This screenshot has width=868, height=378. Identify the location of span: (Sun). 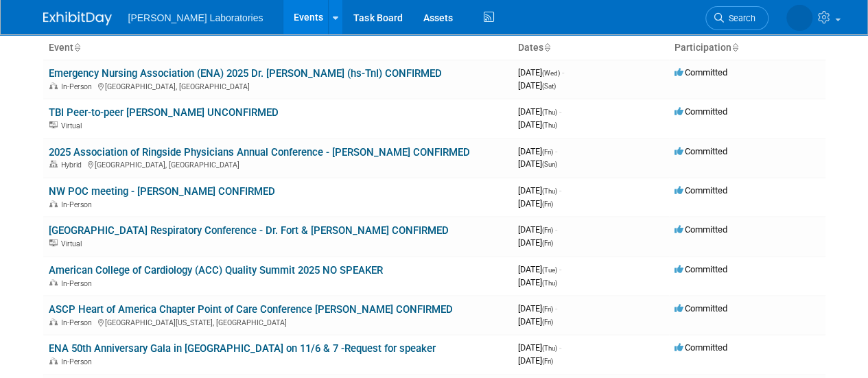
(550, 164).